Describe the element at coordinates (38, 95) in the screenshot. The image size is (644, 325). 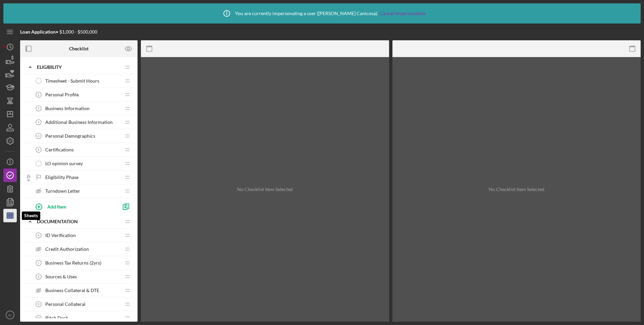
I see `tspan: 1` at that location.